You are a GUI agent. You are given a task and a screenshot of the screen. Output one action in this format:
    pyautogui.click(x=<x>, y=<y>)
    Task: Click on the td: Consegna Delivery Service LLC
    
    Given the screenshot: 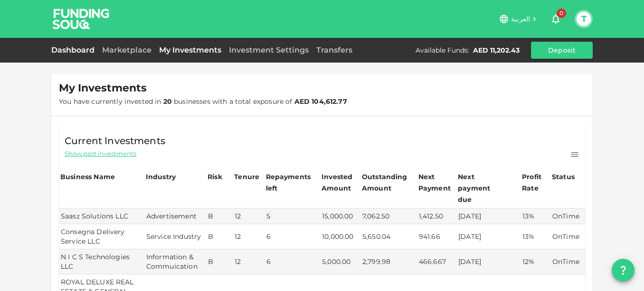 What is the action you would take?
    pyautogui.click(x=101, y=237)
    